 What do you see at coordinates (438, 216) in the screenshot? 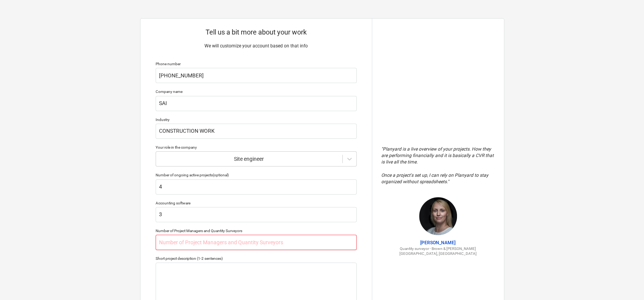
I see `img: Claire Hill` at bounding box center [438, 216].